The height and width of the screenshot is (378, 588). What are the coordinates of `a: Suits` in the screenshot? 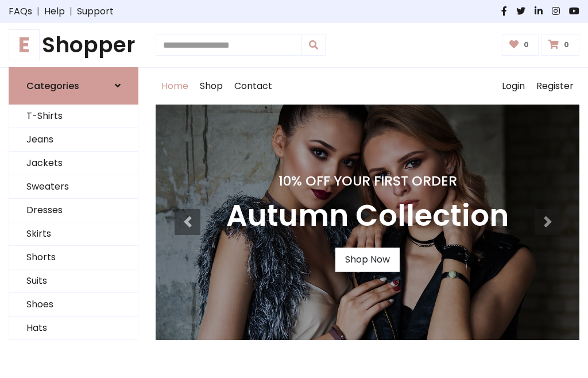 It's located at (74, 281).